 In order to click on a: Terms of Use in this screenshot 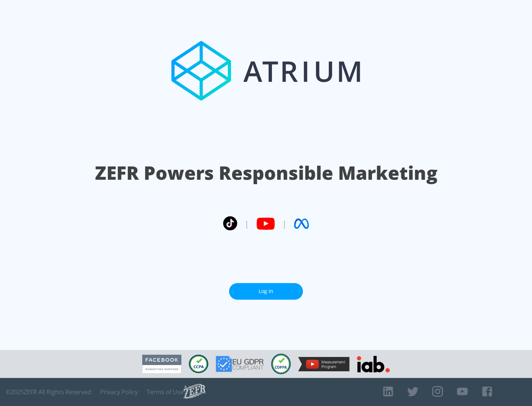, I will do `click(165, 392)`.